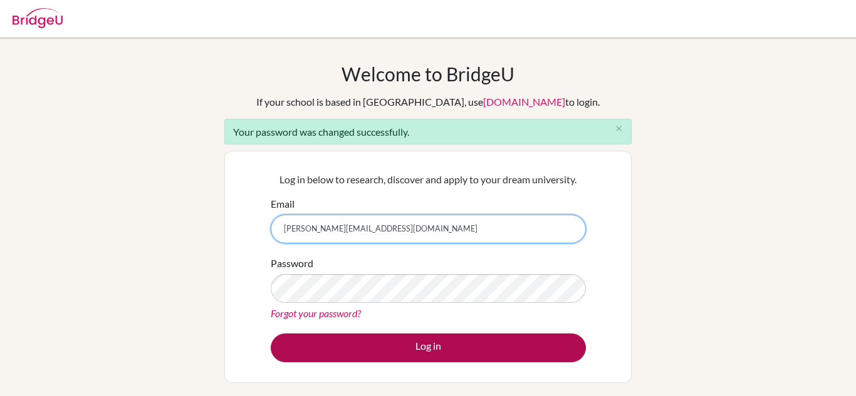  Describe the element at coordinates (428, 132) in the screenshot. I see `div: Your password was changed successfully.` at that location.